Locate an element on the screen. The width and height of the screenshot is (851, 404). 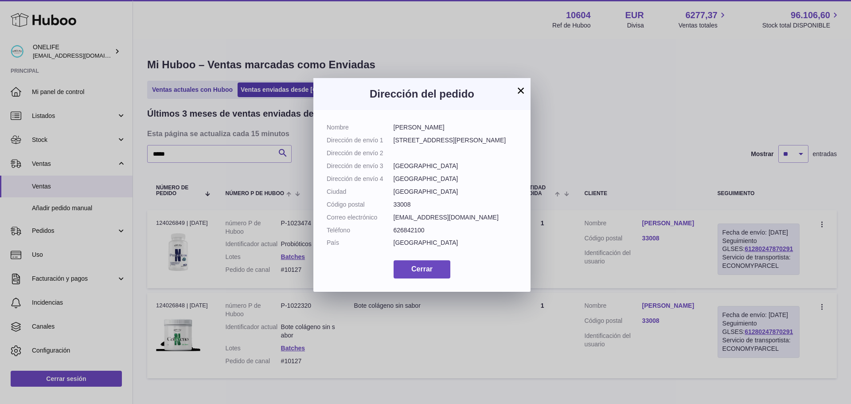
dt: Correo electrónico is located at coordinates (360, 217).